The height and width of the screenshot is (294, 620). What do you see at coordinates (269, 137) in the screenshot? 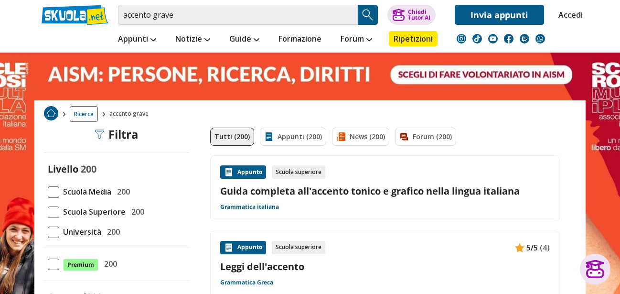
I see `img: Appunti filtro contenuto` at bounding box center [269, 137].